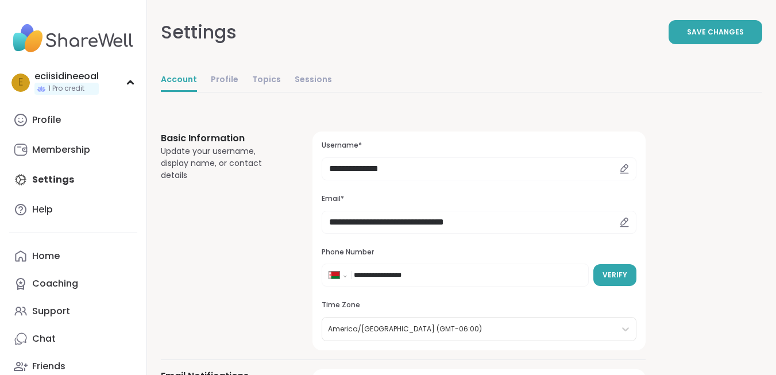  Describe the element at coordinates (55, 284) in the screenshot. I see `div: Coaching` at that location.